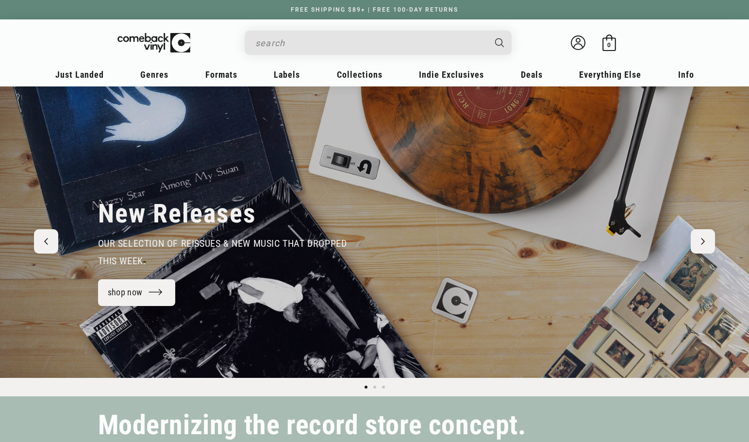 The height and width of the screenshot is (442, 749). I want to click on h2: New Releases, so click(177, 214).